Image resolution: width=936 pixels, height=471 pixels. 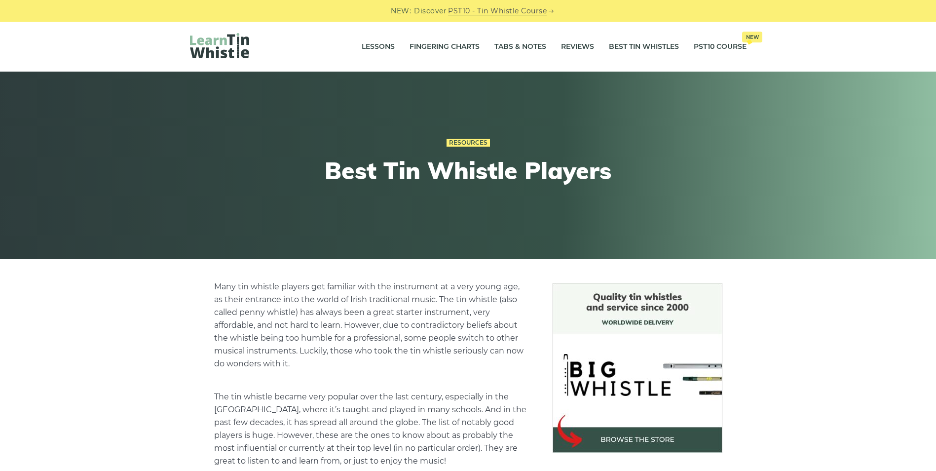 I want to click on span: New, so click(x=752, y=37).